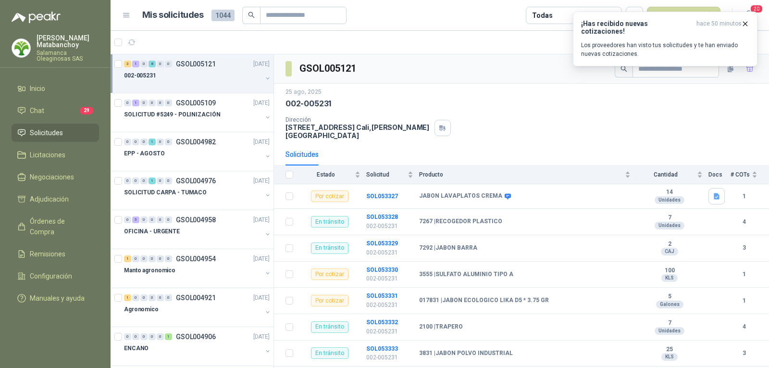 This screenshot has width=769, height=368. I want to click on div: 8, so click(152, 64).